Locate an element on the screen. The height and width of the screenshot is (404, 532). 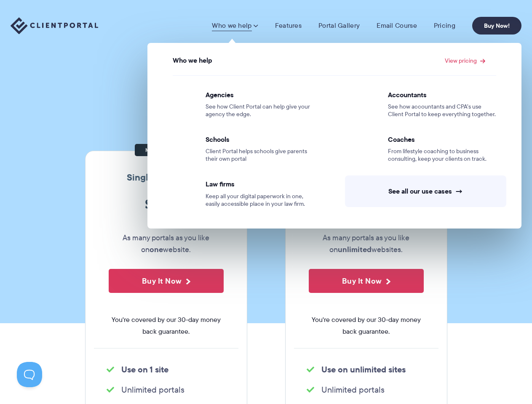
p: As many portals as you like on websites. is located at coordinates (366, 244).